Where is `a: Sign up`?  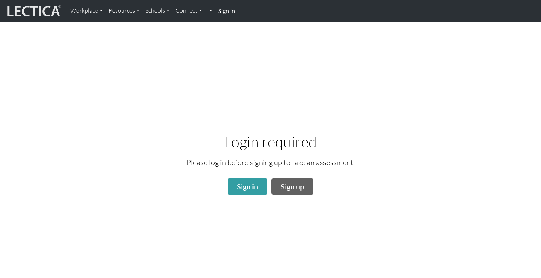 a: Sign up is located at coordinates (292, 186).